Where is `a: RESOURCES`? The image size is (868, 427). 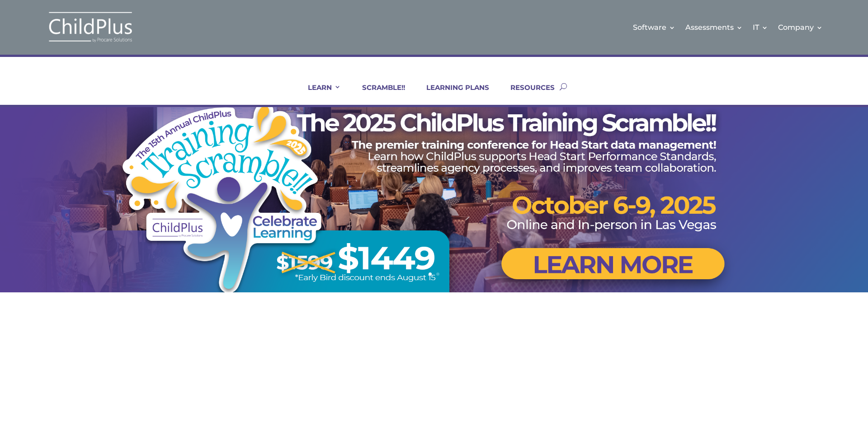 a: RESOURCES is located at coordinates (527, 94).